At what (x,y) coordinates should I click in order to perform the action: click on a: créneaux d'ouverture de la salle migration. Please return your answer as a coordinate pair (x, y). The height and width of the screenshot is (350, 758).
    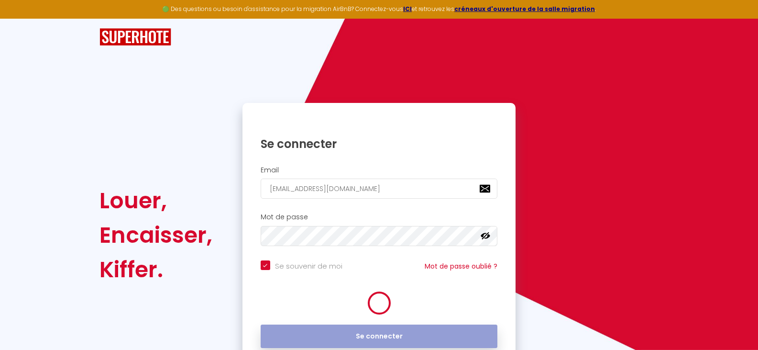
    Looking at the image, I should click on (525, 9).